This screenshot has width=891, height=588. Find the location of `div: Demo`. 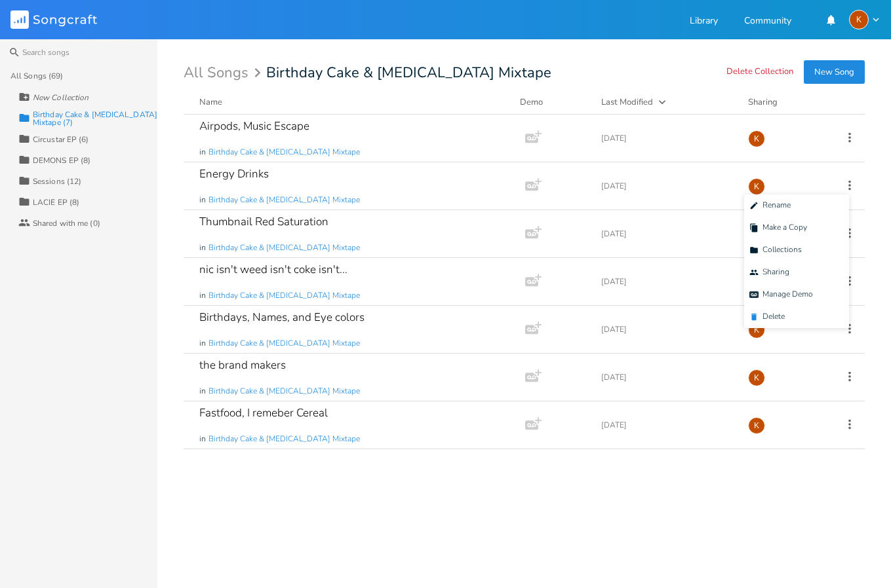

div: Demo is located at coordinates (553, 102).